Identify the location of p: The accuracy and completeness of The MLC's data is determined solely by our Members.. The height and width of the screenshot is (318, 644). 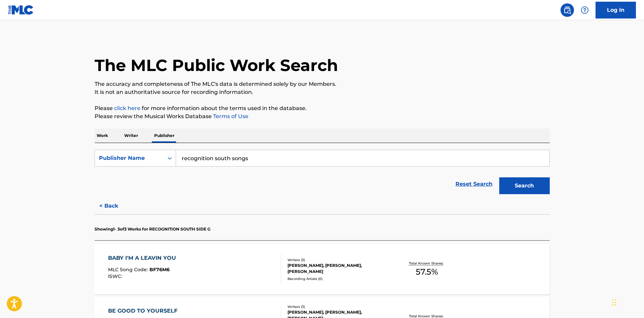
(322, 84).